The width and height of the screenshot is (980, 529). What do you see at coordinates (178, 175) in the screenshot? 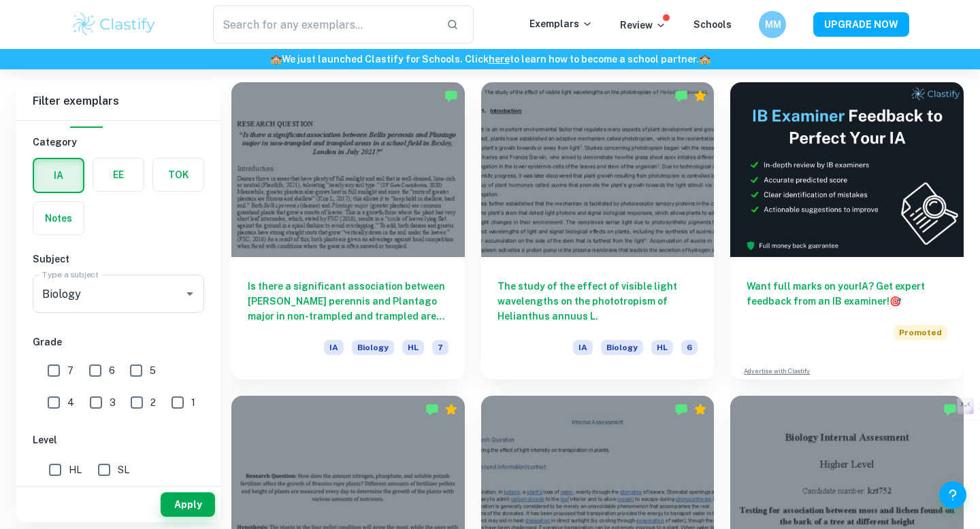
I see `button: TOK` at bounding box center [178, 175].